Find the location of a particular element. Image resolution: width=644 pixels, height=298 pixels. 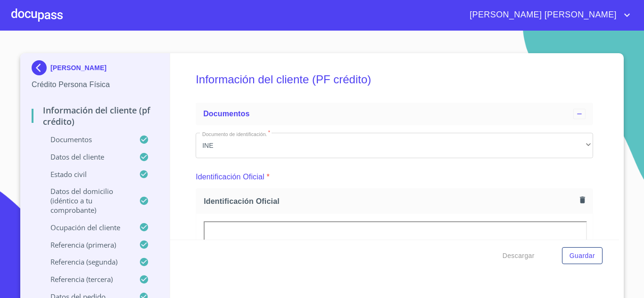

span: Guardar is located at coordinates (582, 256).